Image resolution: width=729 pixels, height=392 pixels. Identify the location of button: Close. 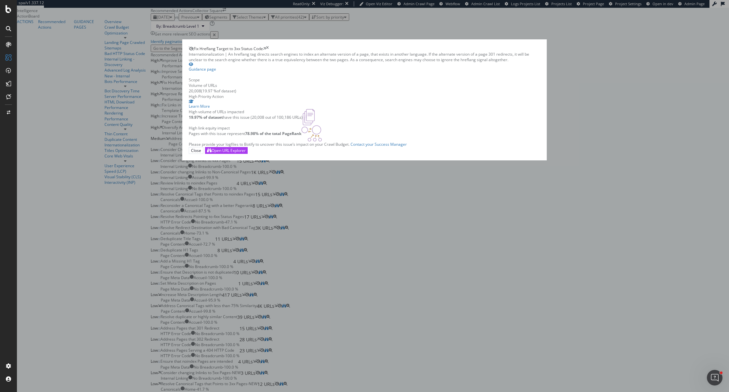
(196, 150).